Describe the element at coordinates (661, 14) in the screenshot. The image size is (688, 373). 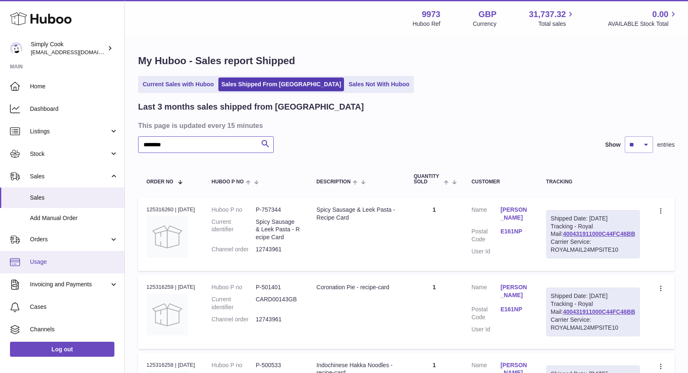
I see `span: 0.00` at that location.